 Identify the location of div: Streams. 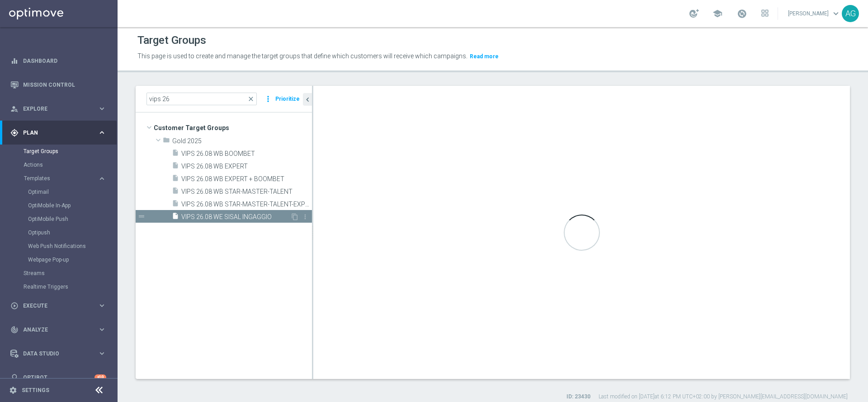
(70, 273).